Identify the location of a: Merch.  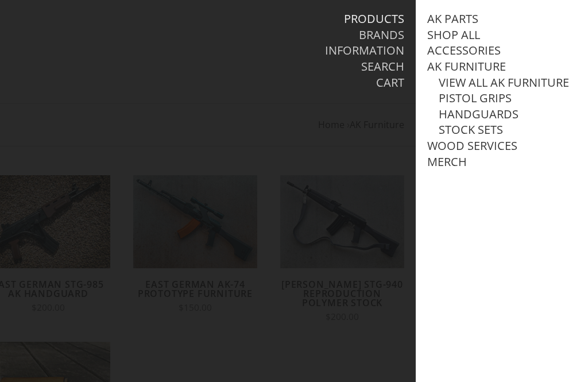
(447, 162).